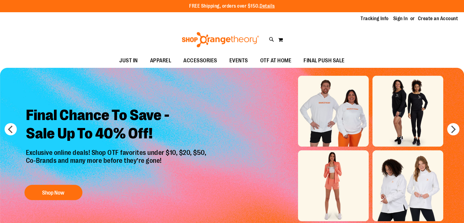  What do you see at coordinates (324, 60) in the screenshot?
I see `span: FINAL PUSH SALE` at bounding box center [324, 60].